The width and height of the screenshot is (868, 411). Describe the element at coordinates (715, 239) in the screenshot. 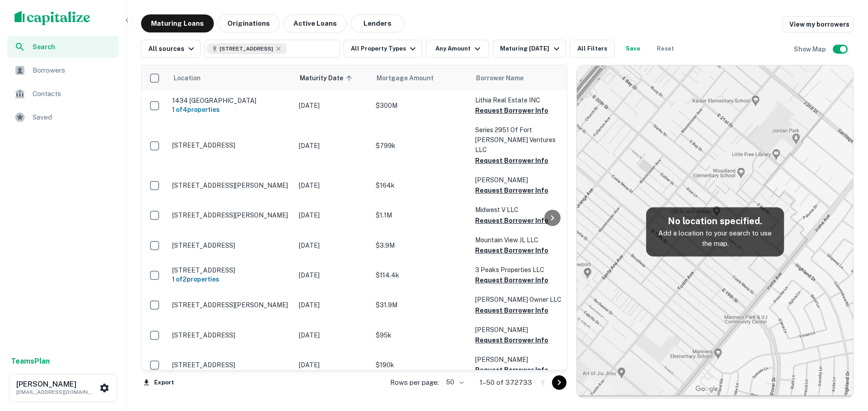

I see `p: Add a location to your search to use the map.` at that location.